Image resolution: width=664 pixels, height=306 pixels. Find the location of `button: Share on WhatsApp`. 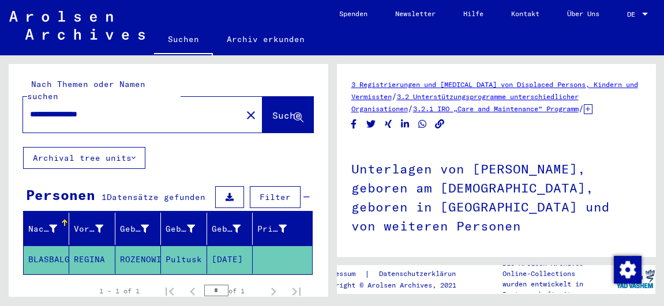

button: Share on WhatsApp is located at coordinates (422, 124).